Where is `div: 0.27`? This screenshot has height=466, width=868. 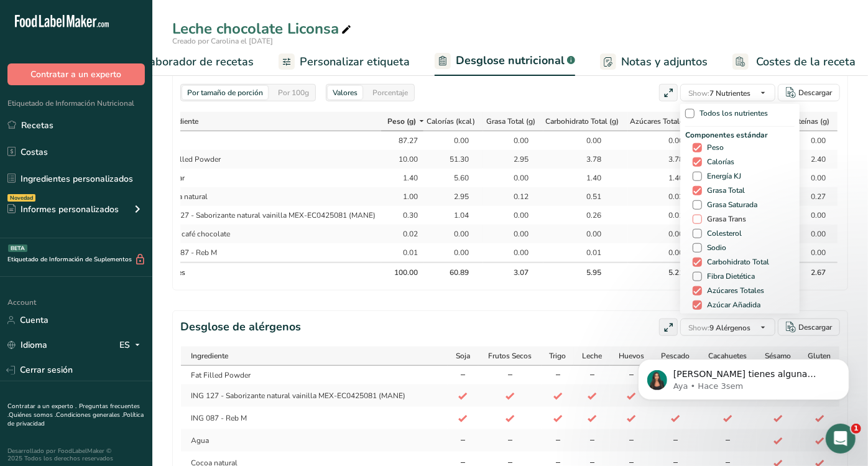 div: 0.27 is located at coordinates (811, 197).